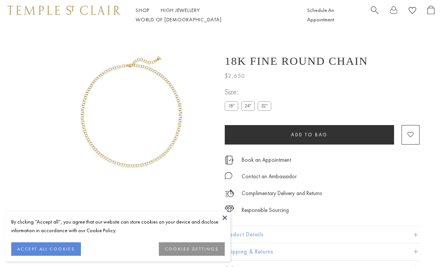 The width and height of the screenshot is (442, 267). Describe the element at coordinates (250, 92) in the screenshot. I see `span: Size:` at that location.